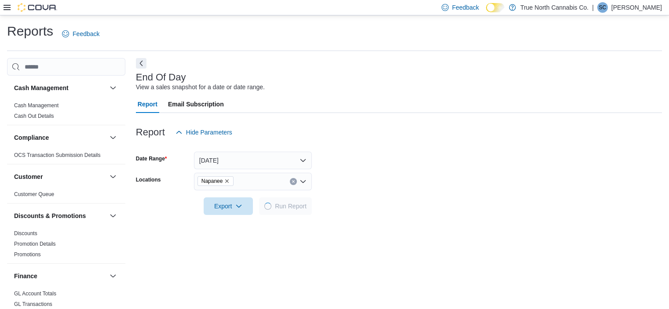 The width and height of the screenshot is (669, 309). What do you see at coordinates (41, 88) in the screenshot?
I see `h3: Cash Management` at bounding box center [41, 88].